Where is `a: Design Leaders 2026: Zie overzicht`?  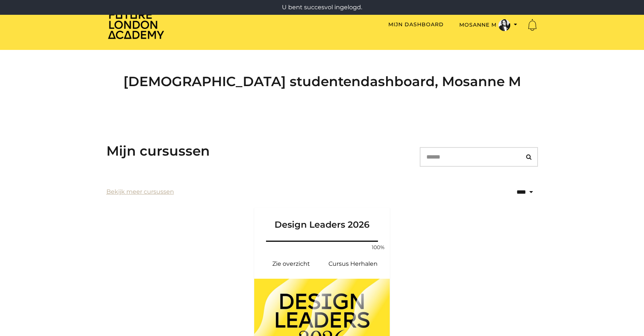 a: Design Leaders 2026: Zie overzicht is located at coordinates (291, 264).